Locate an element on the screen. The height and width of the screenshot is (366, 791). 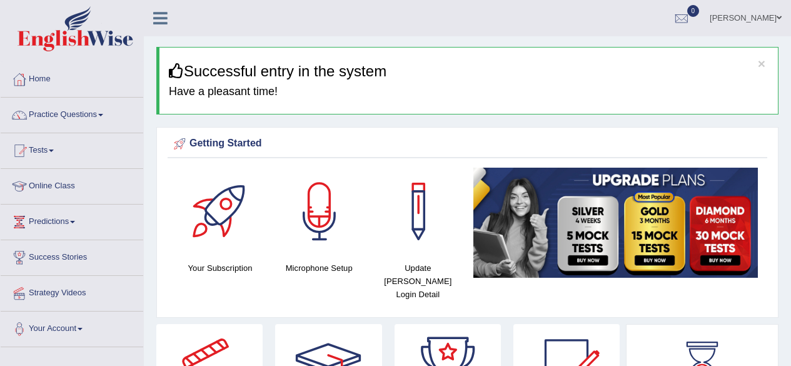
a: Predictions is located at coordinates (72, 220).